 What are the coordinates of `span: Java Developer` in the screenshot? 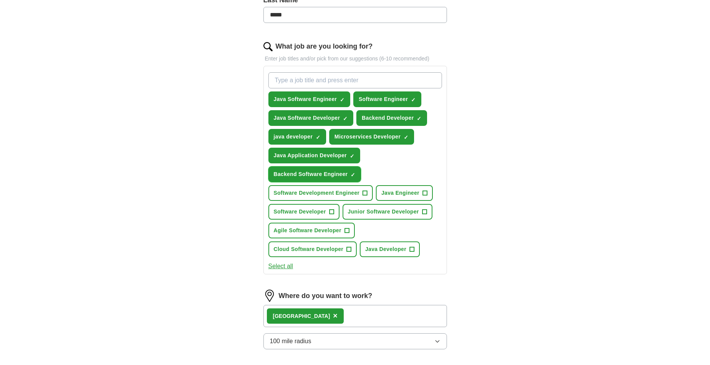 It's located at (386, 249).